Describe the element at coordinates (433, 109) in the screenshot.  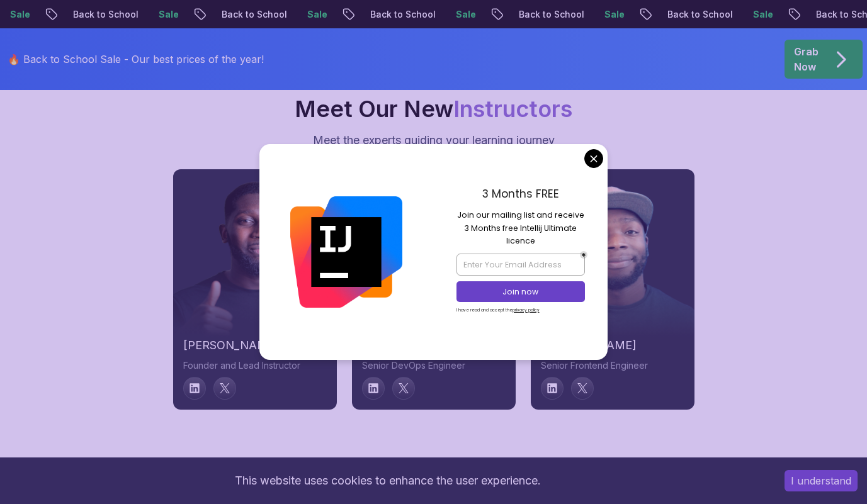
I see `h2: Meet Our New` at that location.